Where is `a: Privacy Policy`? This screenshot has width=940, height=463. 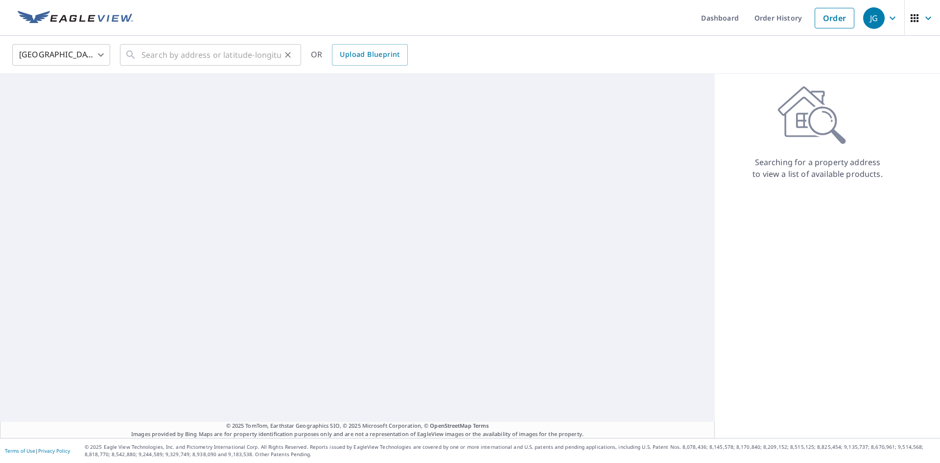
a: Privacy Policy is located at coordinates (54, 450).